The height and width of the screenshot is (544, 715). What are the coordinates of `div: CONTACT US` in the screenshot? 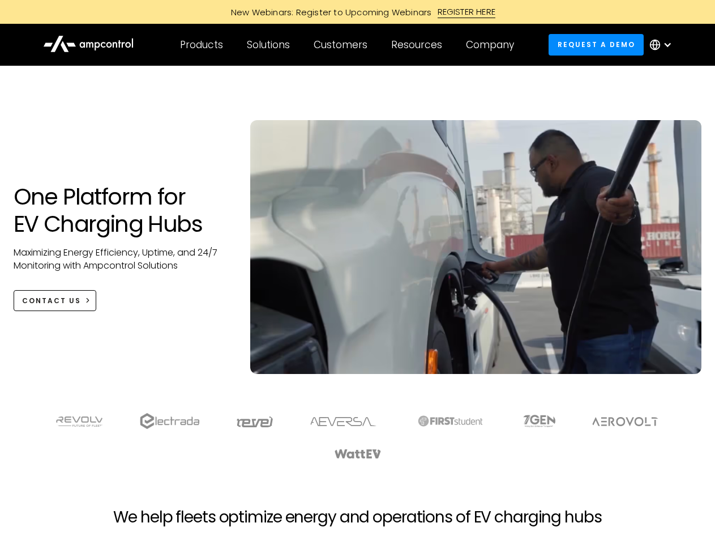 It's located at (52, 301).